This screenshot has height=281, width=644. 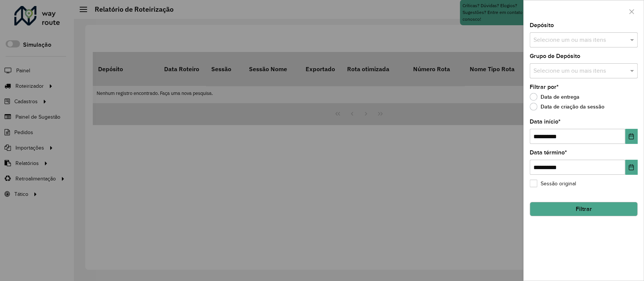 I want to click on label: Sessão original, so click(x=553, y=184).